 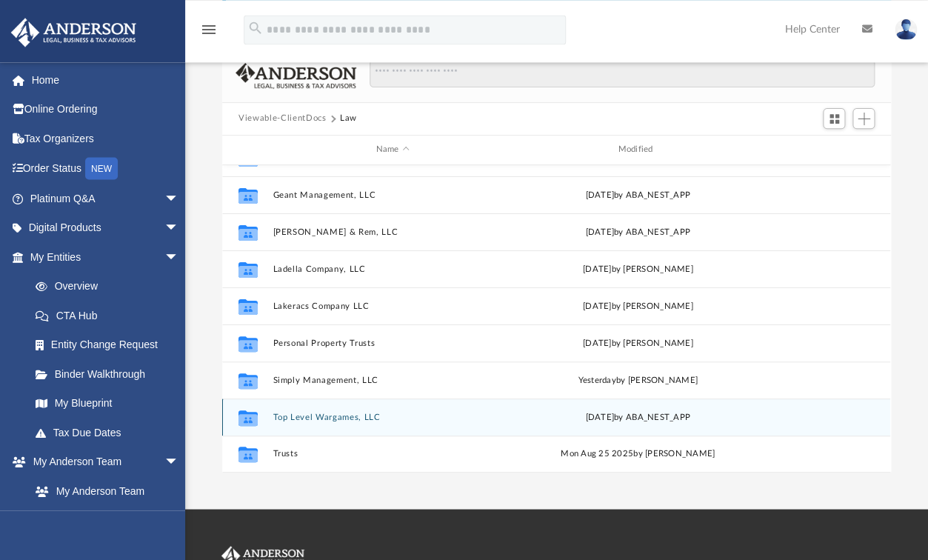 I want to click on a: Overview, so click(x=111, y=286).